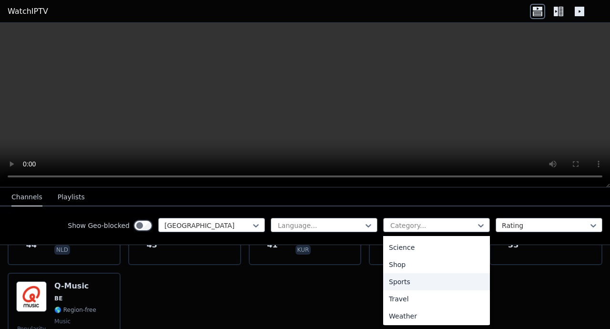  I want to click on span: BE, so click(58, 298).